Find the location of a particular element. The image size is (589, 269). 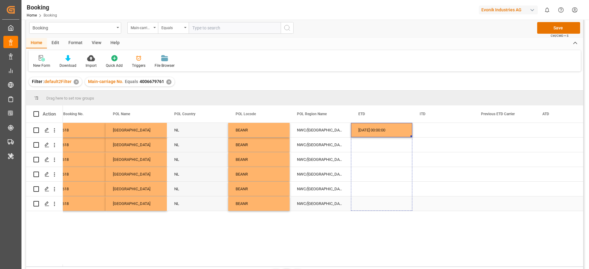

div: New Form is located at coordinates (42, 66).